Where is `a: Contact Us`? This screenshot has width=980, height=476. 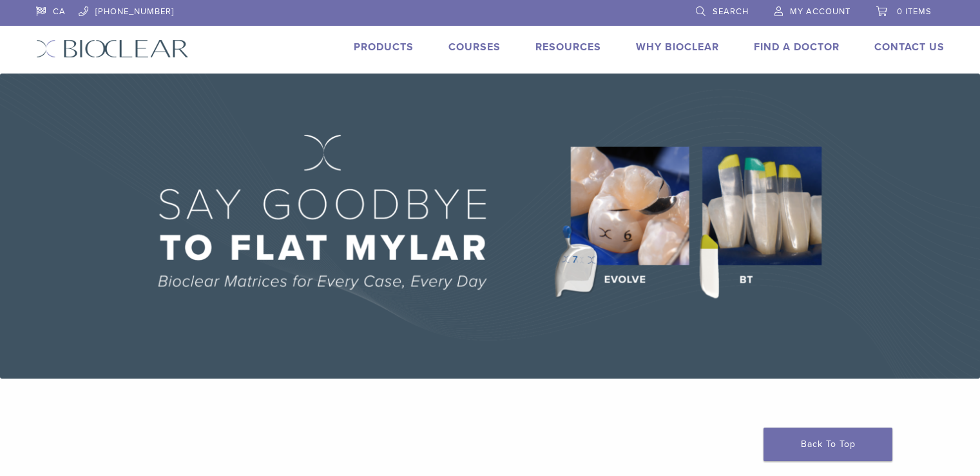 a: Contact Us is located at coordinates (909, 47).